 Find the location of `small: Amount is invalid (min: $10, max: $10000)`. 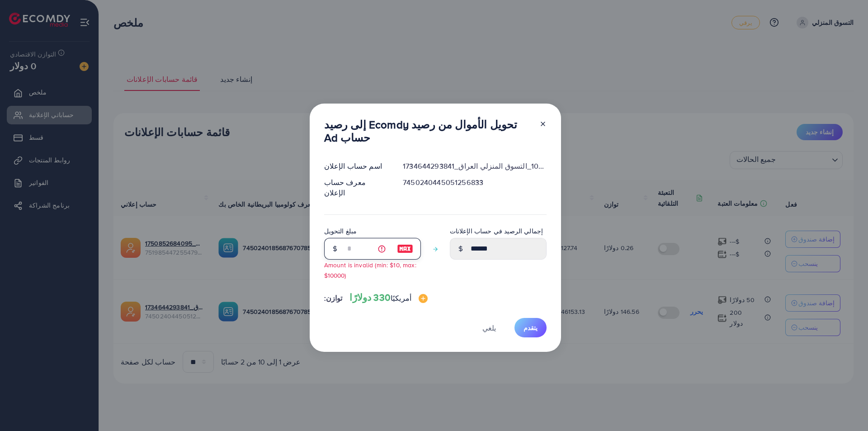

small: Amount is invalid (min: $10, max: $10000) is located at coordinates (370, 270).